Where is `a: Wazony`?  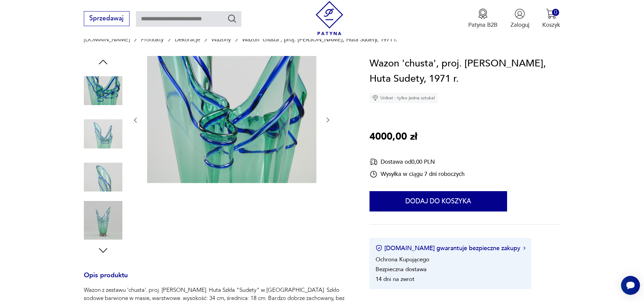
a: Wazony is located at coordinates (221, 39).